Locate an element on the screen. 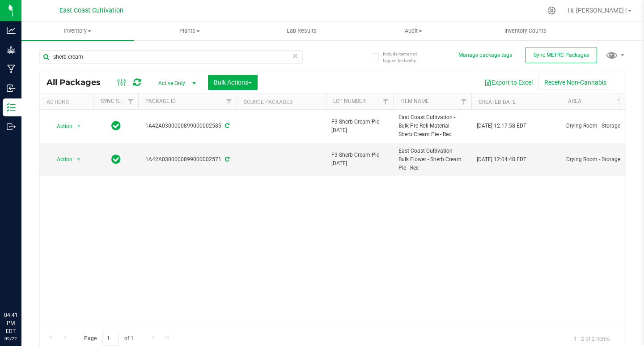 The image size is (644, 346). p: 04:41 PM EDT is located at coordinates (11, 323).